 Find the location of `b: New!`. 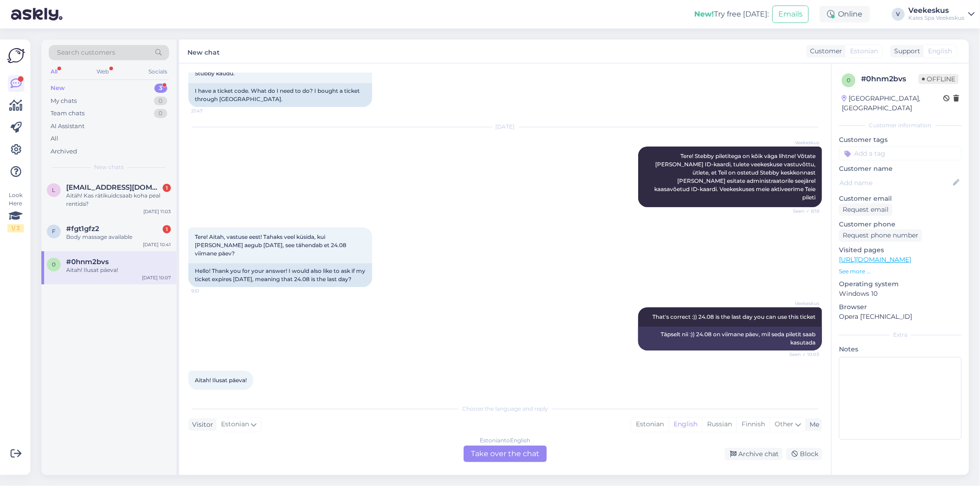

b: New! is located at coordinates (704, 14).